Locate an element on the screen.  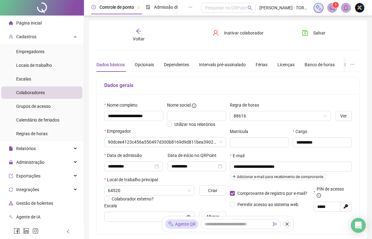
span: Cadastros is located at coordinates (26, 37).